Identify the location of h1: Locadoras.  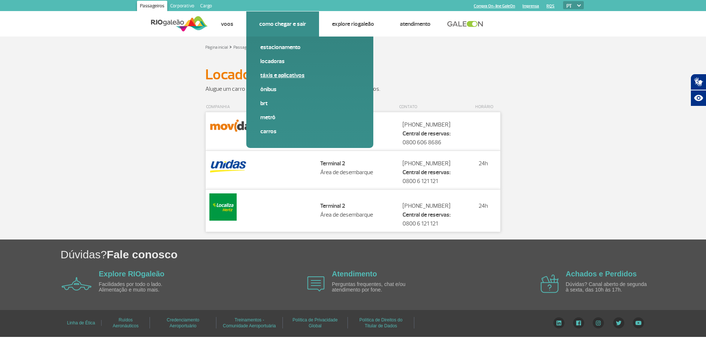
(353, 75).